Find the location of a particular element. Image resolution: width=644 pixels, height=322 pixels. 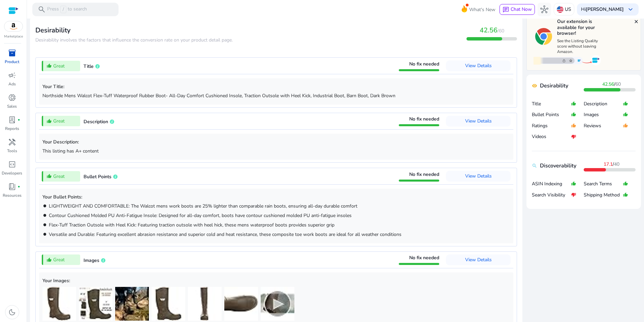

b: Desirability is located at coordinates (554, 85).